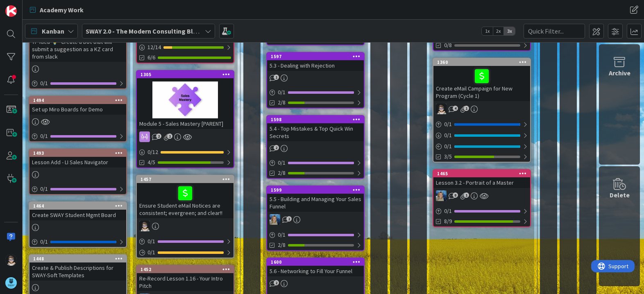  What do you see at coordinates (482, 62) in the screenshot?
I see `div: 1360` at bounding box center [482, 62].